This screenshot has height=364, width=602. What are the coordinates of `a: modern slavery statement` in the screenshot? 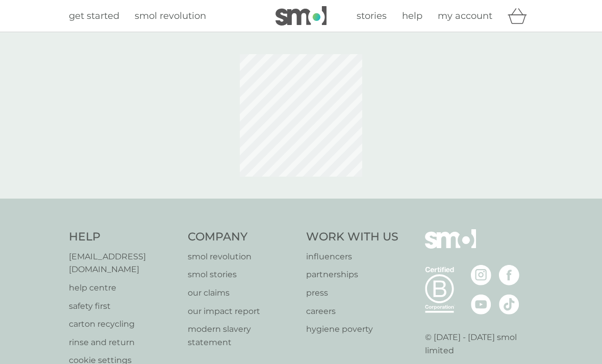 It's located at (242, 335).